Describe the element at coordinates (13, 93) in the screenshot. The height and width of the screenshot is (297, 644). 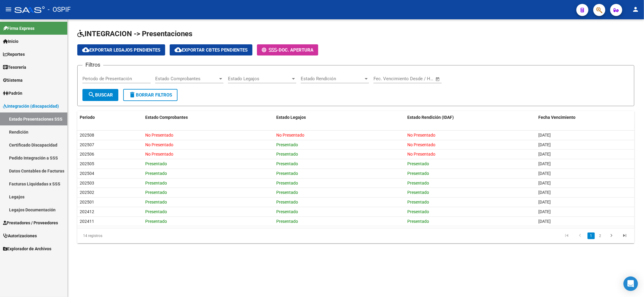
I see `span: Padrón` at that location.